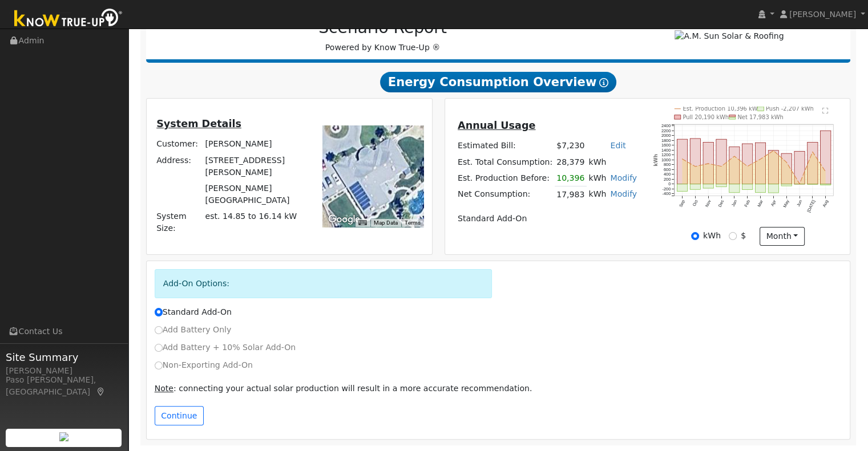 Image resolution: width=868 pixels, height=451 pixels. Describe the element at coordinates (498, 82) in the screenshot. I see `span: Energy Consumption Overview` at that location.